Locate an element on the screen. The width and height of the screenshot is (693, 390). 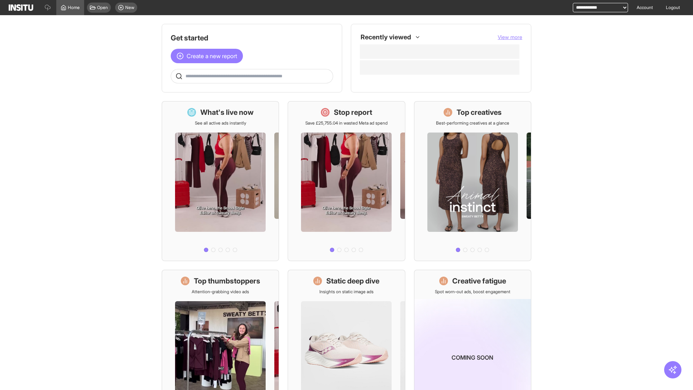
h1: Get started is located at coordinates (252, 38).